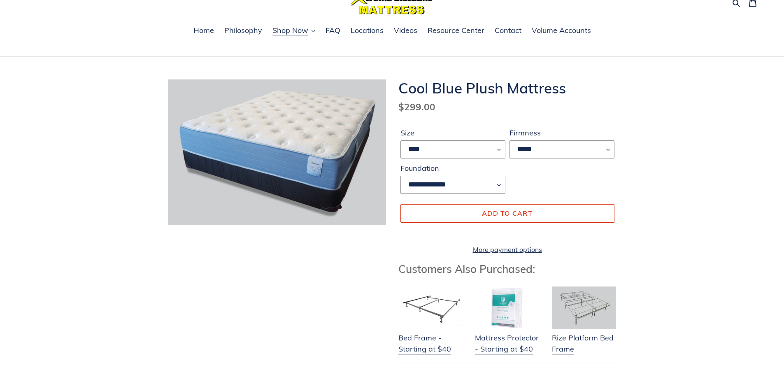 This screenshot has width=784, height=375. Describe the element at coordinates (507, 338) in the screenshot. I see `a: Mattress Protector - Starting at $40` at that location.